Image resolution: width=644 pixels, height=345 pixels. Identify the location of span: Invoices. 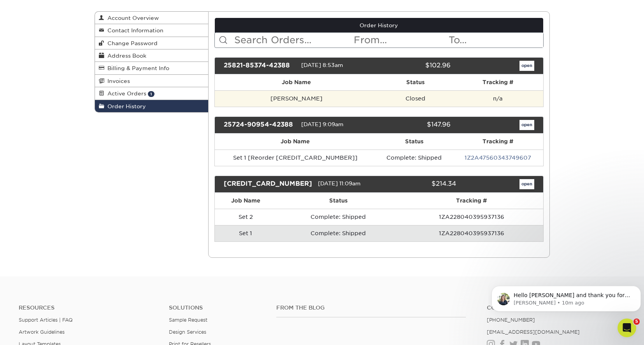
(117, 81).